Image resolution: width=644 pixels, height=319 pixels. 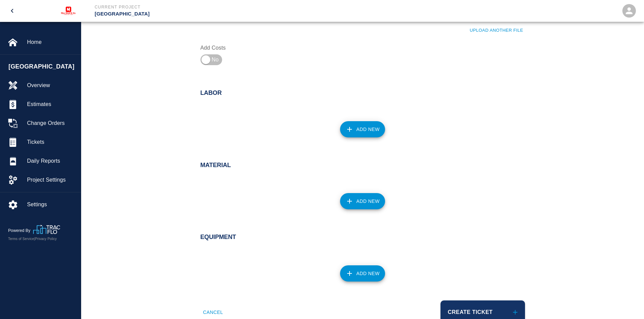 I want to click on span: Project Settings, so click(x=51, y=180).